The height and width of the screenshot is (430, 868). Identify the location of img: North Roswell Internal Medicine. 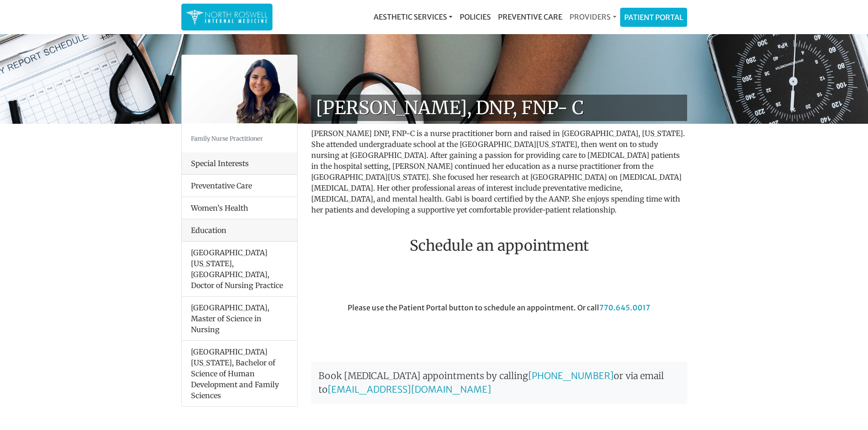
(227, 17).